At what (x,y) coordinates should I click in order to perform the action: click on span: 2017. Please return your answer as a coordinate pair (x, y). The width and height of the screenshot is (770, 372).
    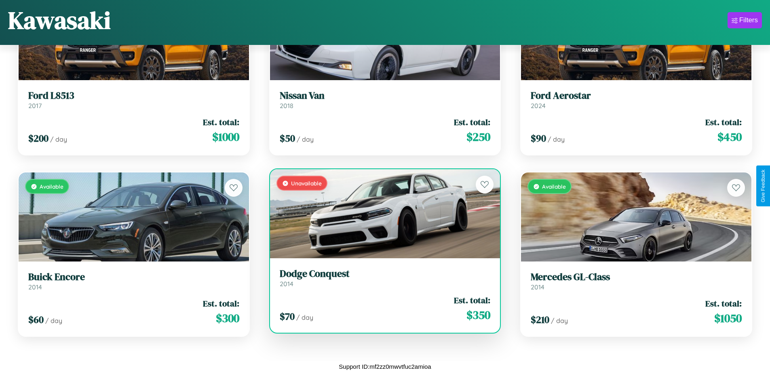
    Looking at the image, I should click on (35, 106).